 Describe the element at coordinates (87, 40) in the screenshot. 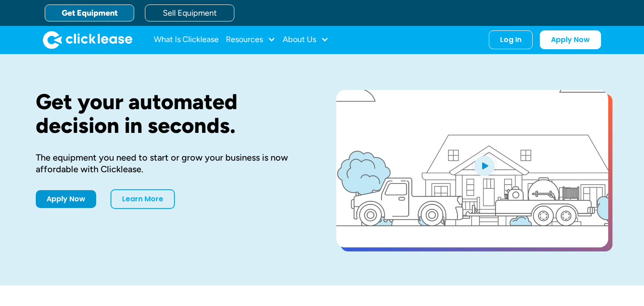

I see `a: home` at that location.